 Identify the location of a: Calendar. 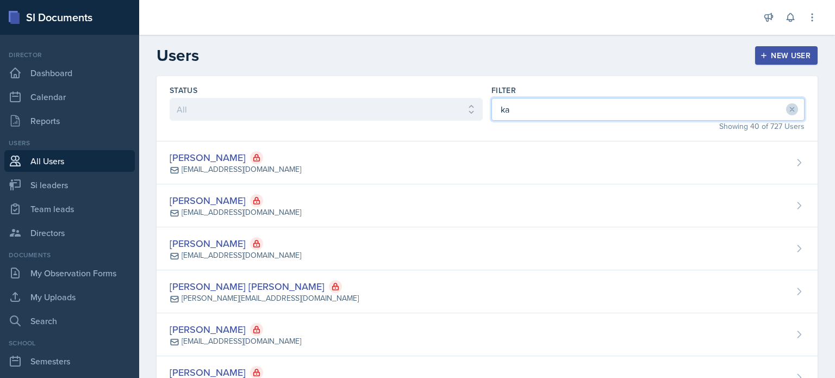
(70, 97).